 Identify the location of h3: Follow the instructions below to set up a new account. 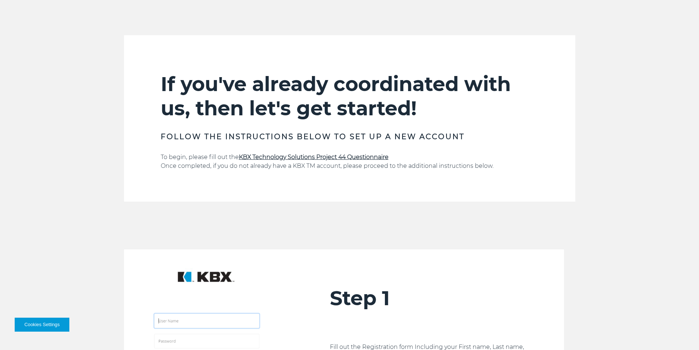
(350, 137).